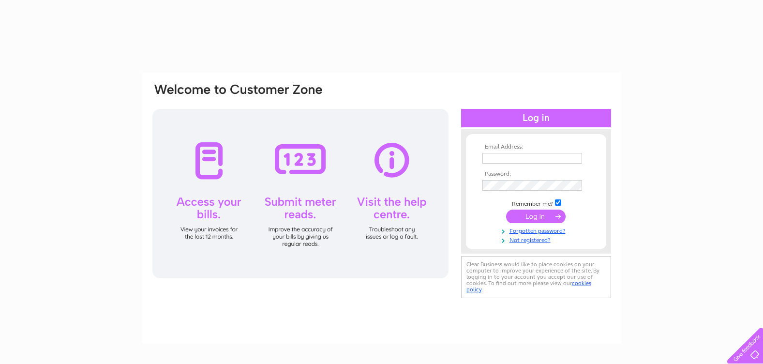  What do you see at coordinates (536, 203) in the screenshot?
I see `td: Remember me?` at bounding box center [536, 203].